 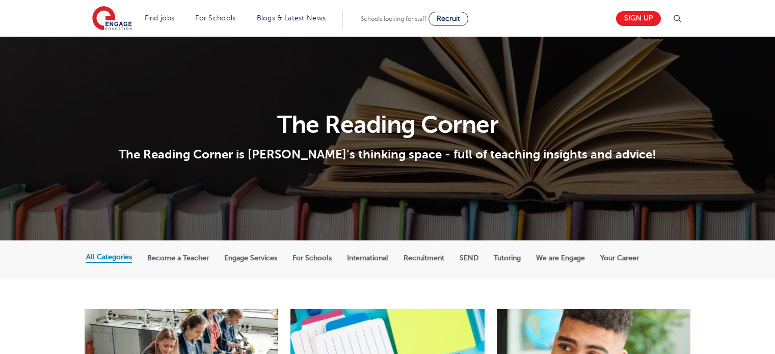 I want to click on a: Find jobs, so click(x=160, y=18).